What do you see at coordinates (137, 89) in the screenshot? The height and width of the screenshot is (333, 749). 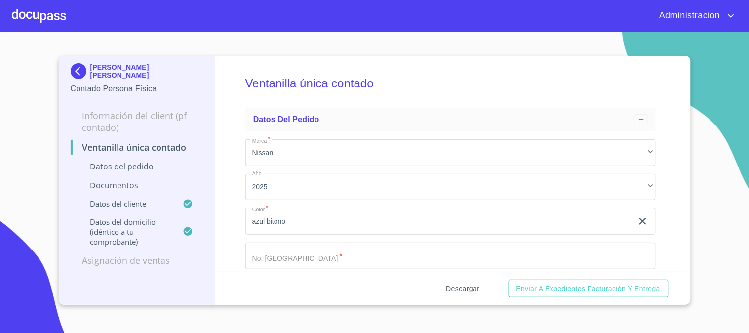 I see `p: Contado Persona Física` at bounding box center [137, 89].